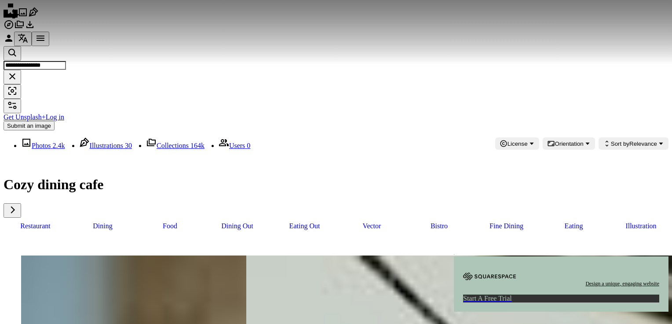  What do you see at coordinates (197, 146) in the screenshot?
I see `span: 164k` at bounding box center [197, 146].